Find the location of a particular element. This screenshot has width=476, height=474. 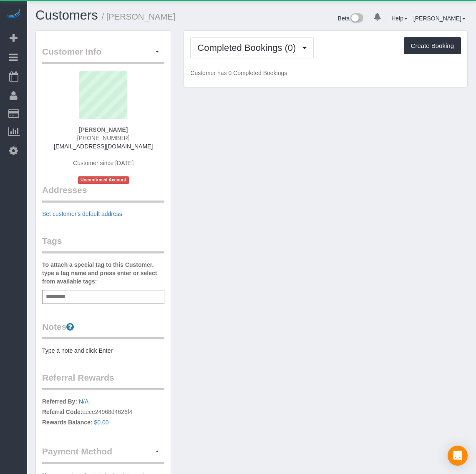

label: Rewards Balance: is located at coordinates (67, 423).